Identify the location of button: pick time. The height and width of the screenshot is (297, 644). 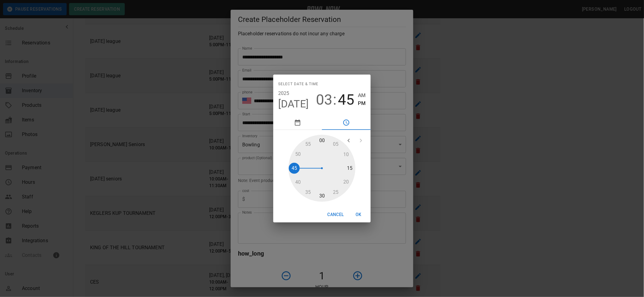
(346, 122).